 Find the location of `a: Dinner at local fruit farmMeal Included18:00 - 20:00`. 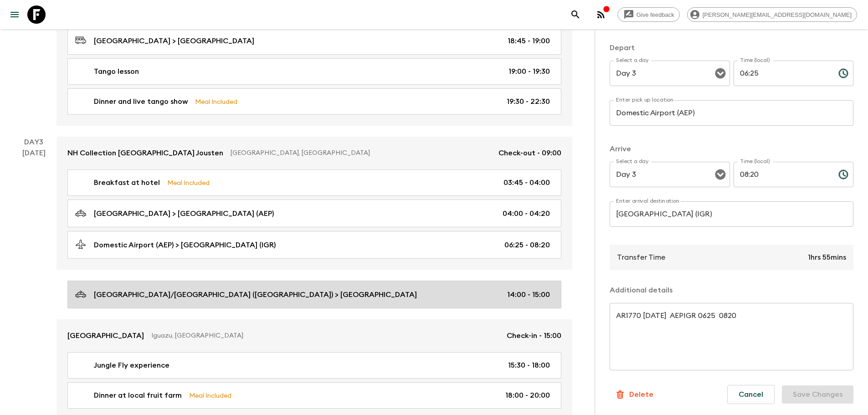

a: Dinner at local fruit farmMeal Included18:00 - 20:00 is located at coordinates (314, 396).